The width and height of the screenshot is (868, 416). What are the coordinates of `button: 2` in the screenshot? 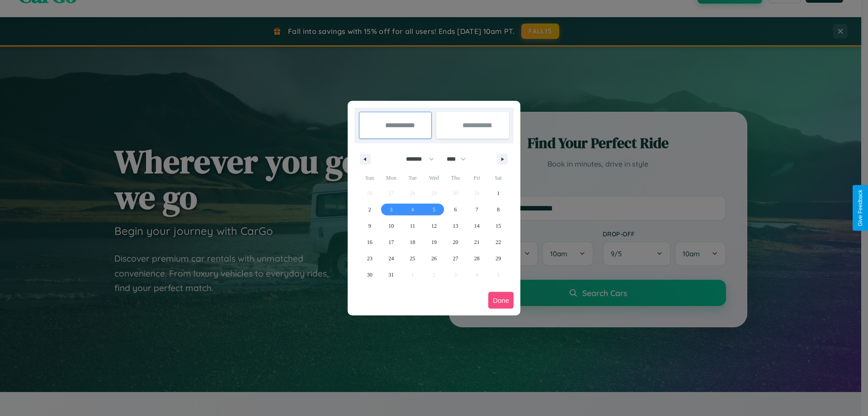 It's located at (370, 210).